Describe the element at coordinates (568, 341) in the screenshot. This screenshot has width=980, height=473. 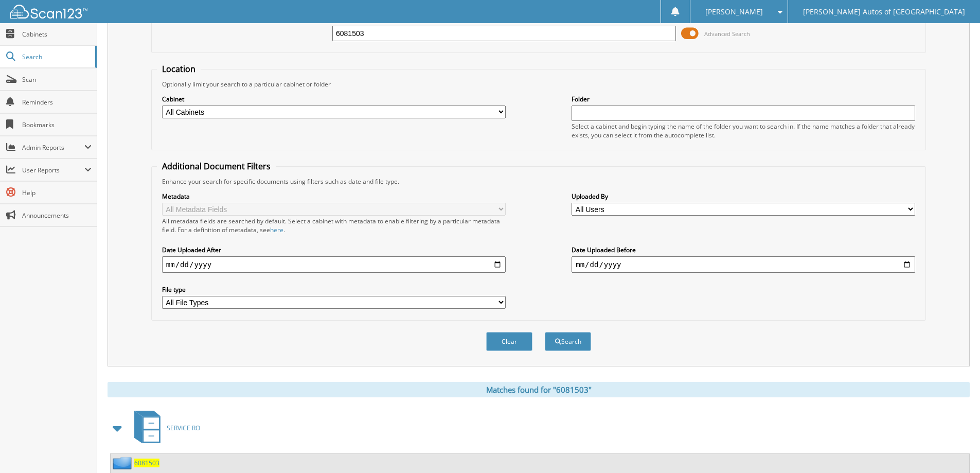
I see `button: Search` at that location.